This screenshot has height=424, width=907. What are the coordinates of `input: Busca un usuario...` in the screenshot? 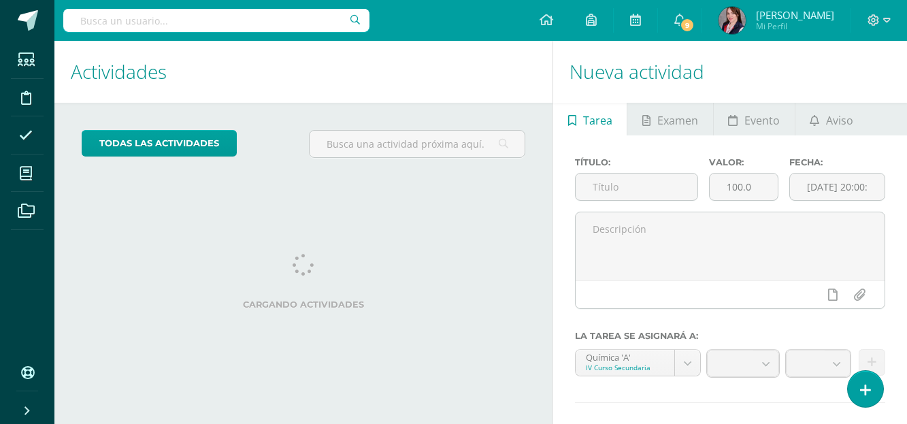 It's located at (216, 20).